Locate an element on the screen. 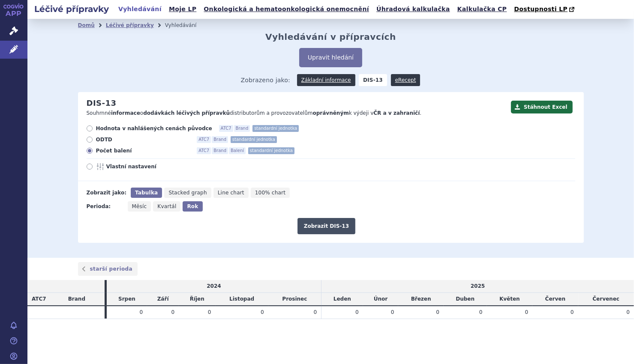 The height and width of the screenshot is (364, 634). span: Počet balení is located at coordinates (143, 151).